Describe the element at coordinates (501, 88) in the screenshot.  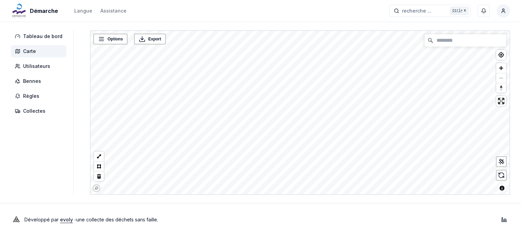
I see `span: Reset bearing to north` at that location.